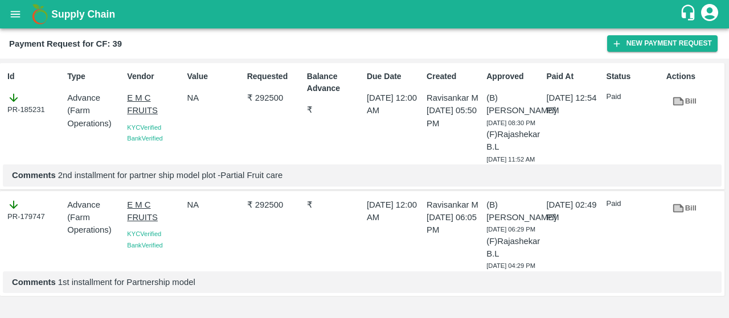 Image resolution: width=729 pixels, height=318 pixels. I want to click on a: Supply Chain, so click(365, 14).